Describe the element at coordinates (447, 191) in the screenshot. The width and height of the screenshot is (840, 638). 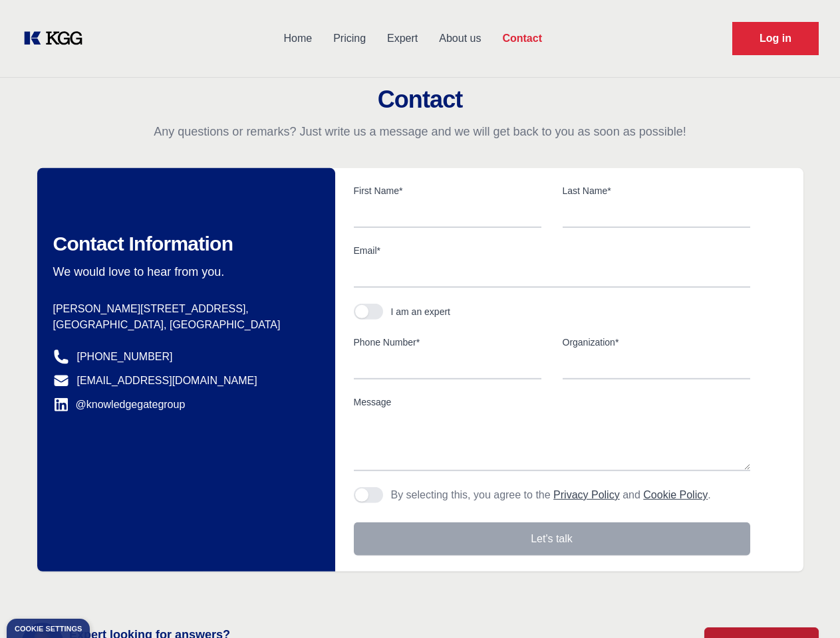
I see `label: First Name*` at that location.